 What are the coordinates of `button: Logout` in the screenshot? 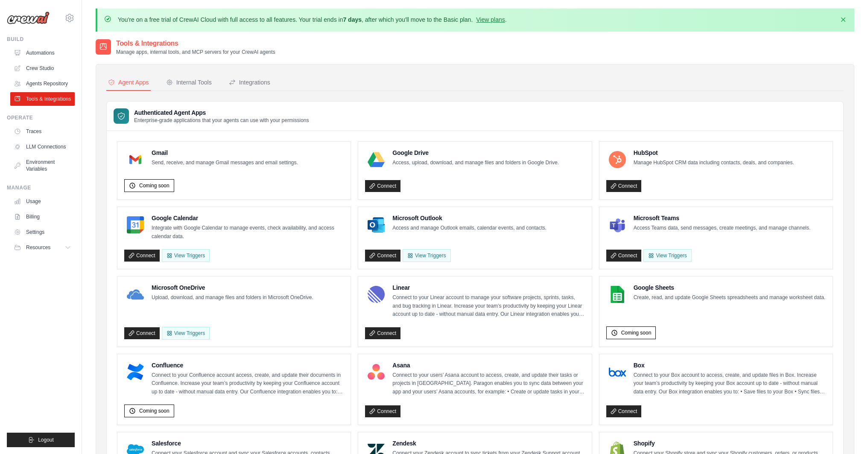 It's located at (41, 440).